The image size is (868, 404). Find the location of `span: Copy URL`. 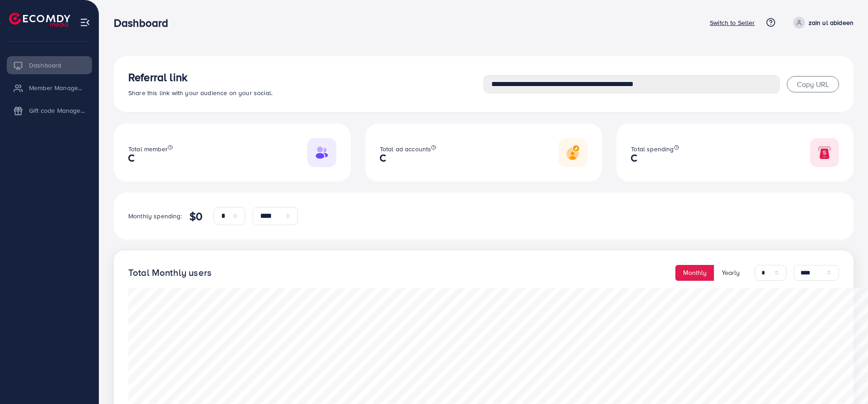

span: Copy URL is located at coordinates (813, 84).